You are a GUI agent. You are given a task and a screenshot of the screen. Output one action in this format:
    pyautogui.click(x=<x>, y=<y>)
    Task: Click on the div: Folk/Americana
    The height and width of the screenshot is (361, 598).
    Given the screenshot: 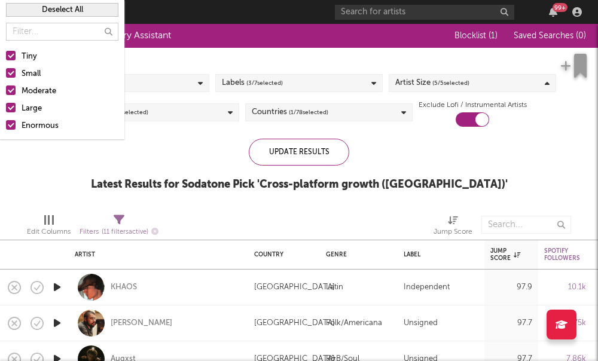 What is the action you would take?
    pyautogui.click(x=354, y=323)
    